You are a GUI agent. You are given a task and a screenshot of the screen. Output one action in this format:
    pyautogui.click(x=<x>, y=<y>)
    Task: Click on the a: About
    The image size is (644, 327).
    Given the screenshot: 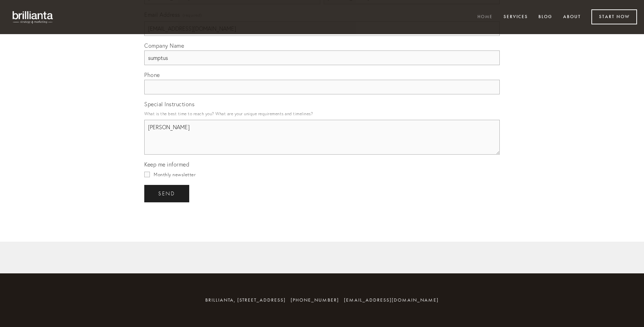 What is the action you would take?
    pyautogui.click(x=572, y=17)
    